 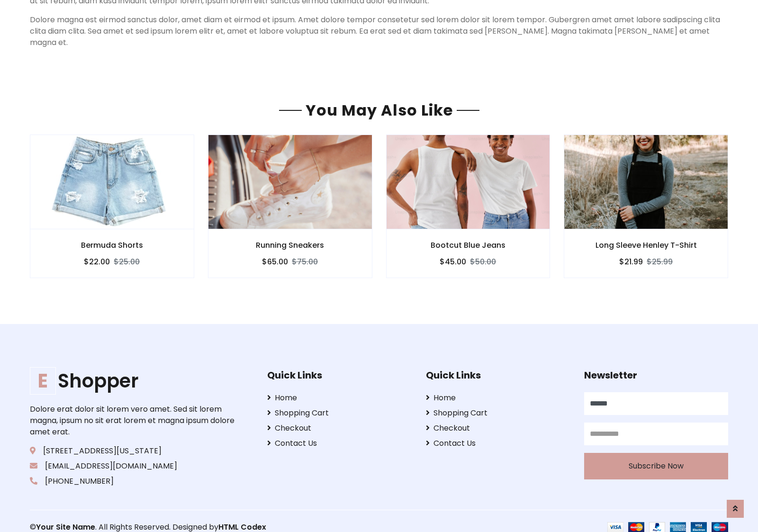 I want to click on h1: Shopper, so click(x=134, y=381).